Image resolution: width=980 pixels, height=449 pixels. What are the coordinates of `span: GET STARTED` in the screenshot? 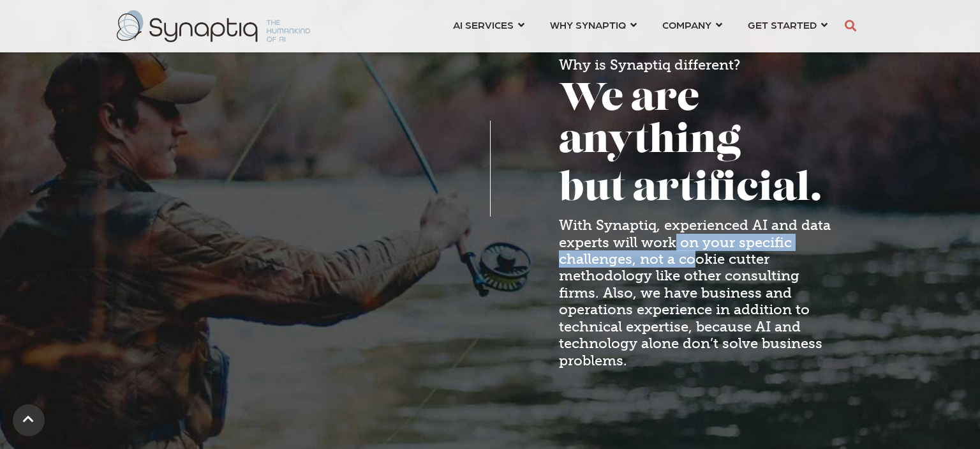 It's located at (782, 24).